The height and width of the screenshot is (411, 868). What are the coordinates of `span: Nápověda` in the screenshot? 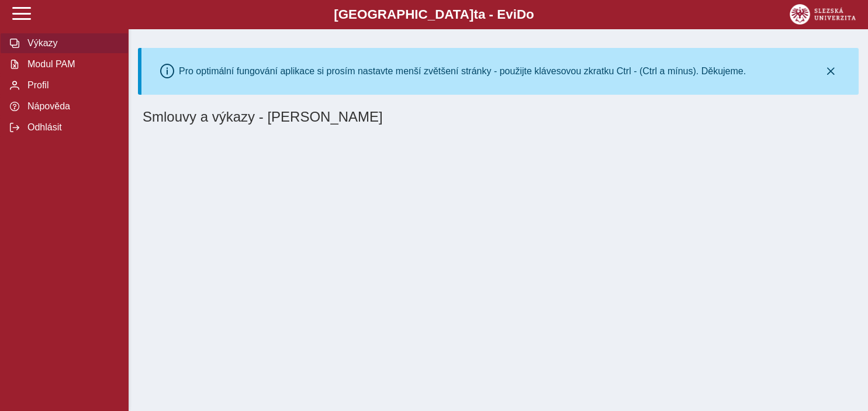 It's located at (71, 106).